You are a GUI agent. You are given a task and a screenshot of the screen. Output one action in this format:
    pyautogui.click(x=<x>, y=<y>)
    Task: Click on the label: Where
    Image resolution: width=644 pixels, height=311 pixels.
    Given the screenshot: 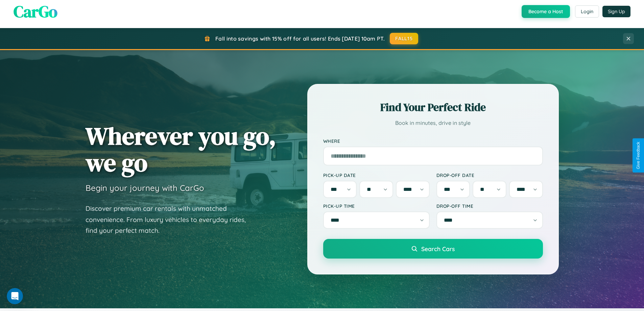 What is the action you would take?
    pyautogui.click(x=433, y=141)
    